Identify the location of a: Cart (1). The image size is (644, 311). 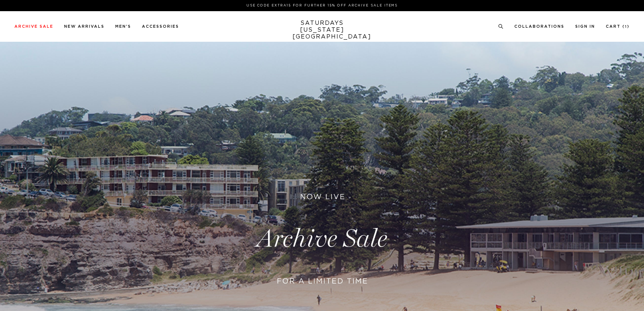
(618, 26).